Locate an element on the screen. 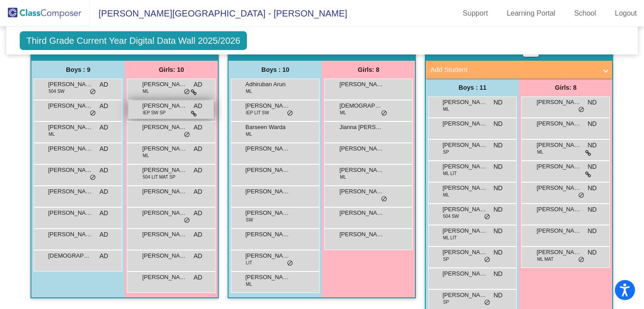  a: Logout is located at coordinates (625, 13).